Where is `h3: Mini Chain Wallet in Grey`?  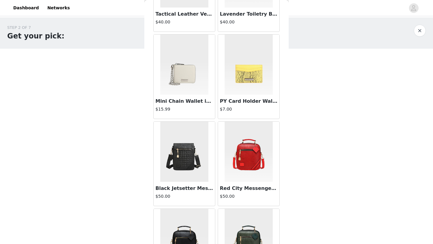 h3: Mini Chain Wallet in Grey is located at coordinates (184, 101).